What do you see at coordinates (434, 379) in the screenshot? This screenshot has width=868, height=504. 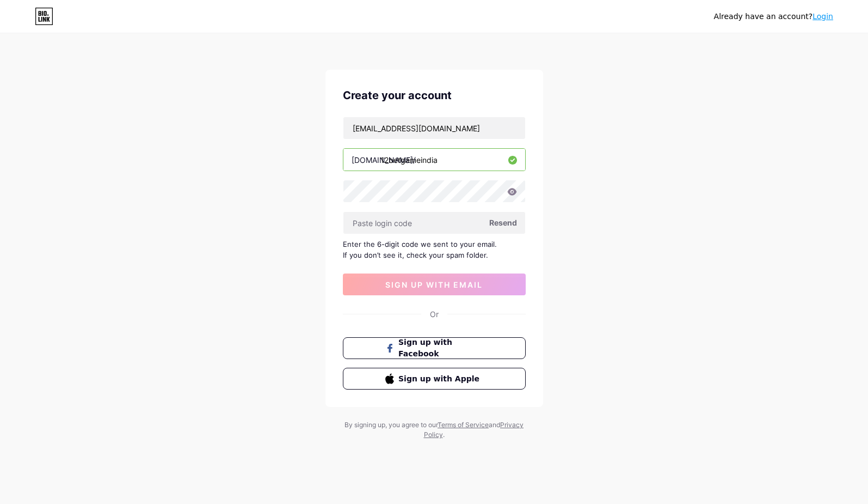 I see `button: Sign up with Apple` at bounding box center [434, 379].